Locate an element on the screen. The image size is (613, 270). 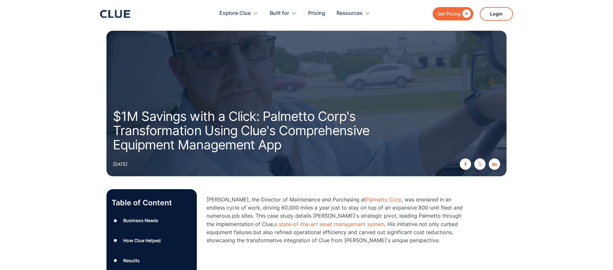
img: linkedin icon is located at coordinates (494, 164).